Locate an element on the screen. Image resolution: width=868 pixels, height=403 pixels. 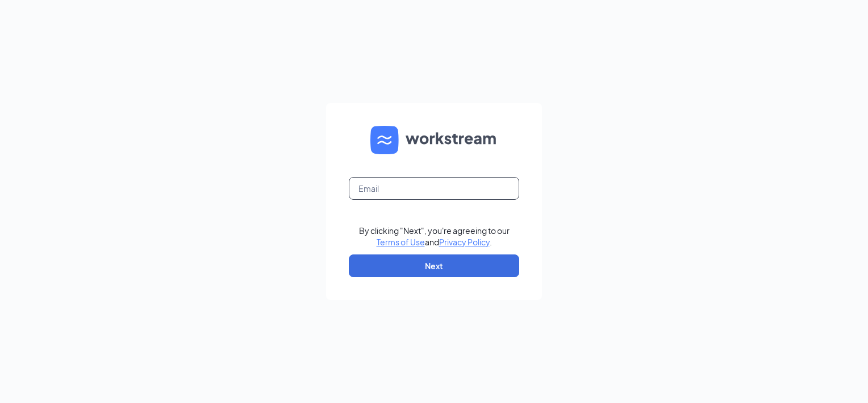
img: WS logo and Workstream text is located at coordinates (434, 140).